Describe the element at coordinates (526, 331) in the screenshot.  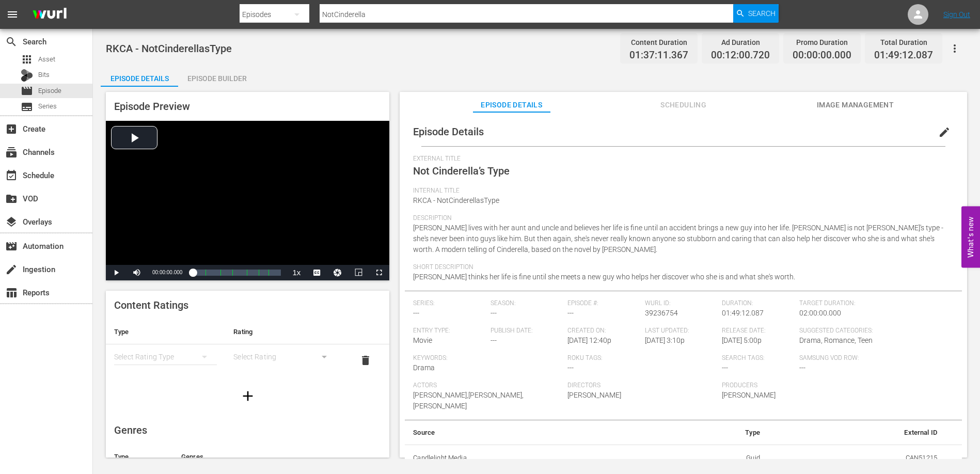
I see `span: Publish Date:` at that location.